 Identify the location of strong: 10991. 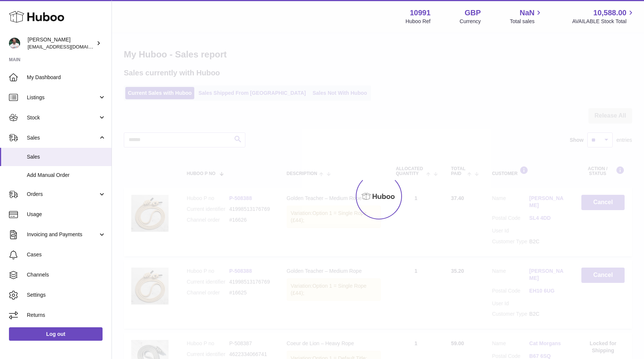
(420, 13).